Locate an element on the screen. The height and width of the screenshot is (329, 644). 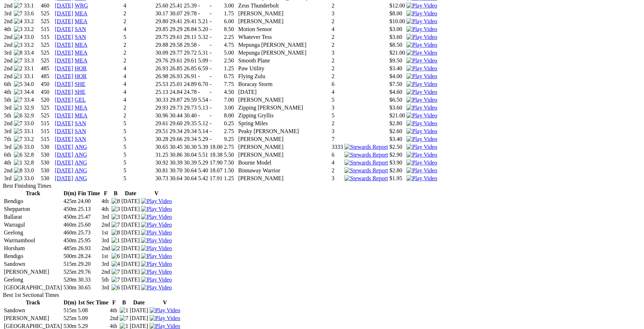
td: Paw Utility is located at coordinates (284, 69).